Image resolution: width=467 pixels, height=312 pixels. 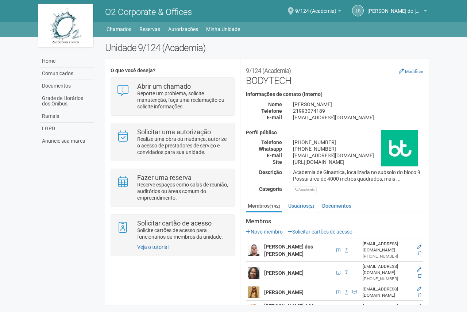 I want to click on a: Comunicados, so click(x=67, y=74).